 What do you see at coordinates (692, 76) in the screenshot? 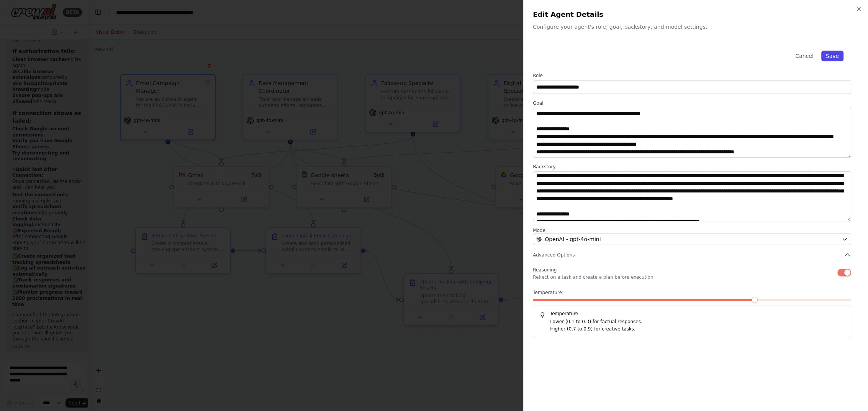
I see `label: Role` at bounding box center [692, 76].